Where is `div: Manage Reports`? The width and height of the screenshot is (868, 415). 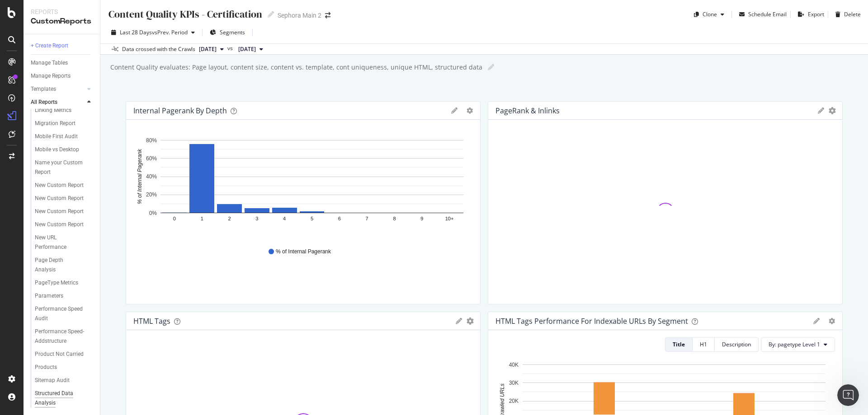 div: Manage Reports is located at coordinates (51, 76).